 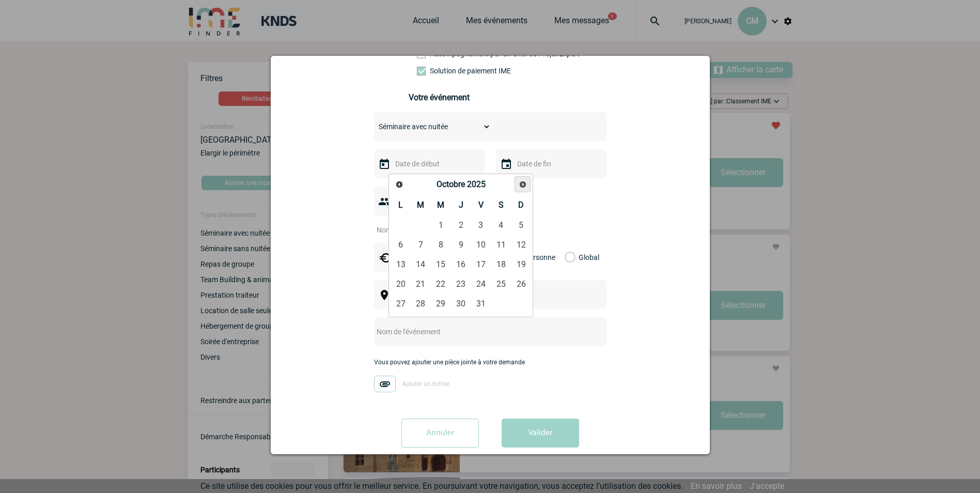 What do you see at coordinates (440, 284) in the screenshot?
I see `a: 22` at bounding box center [440, 284].